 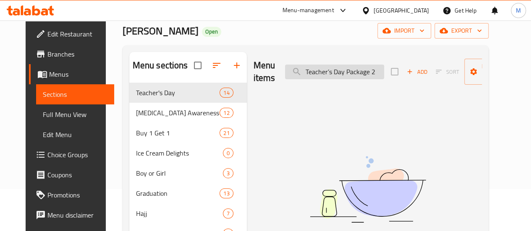 What do you see at coordinates (417, 72) in the screenshot?
I see `span: Add` at bounding box center [417, 72].